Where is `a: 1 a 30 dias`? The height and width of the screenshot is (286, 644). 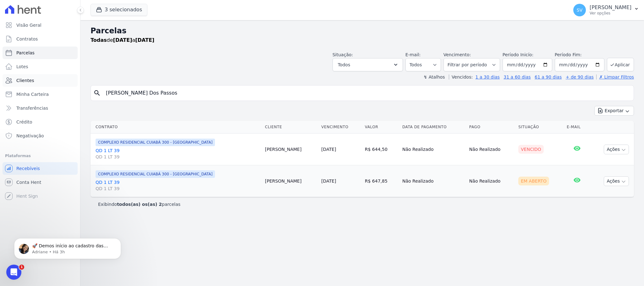
a: 1 a 30 dias is located at coordinates (488, 77).